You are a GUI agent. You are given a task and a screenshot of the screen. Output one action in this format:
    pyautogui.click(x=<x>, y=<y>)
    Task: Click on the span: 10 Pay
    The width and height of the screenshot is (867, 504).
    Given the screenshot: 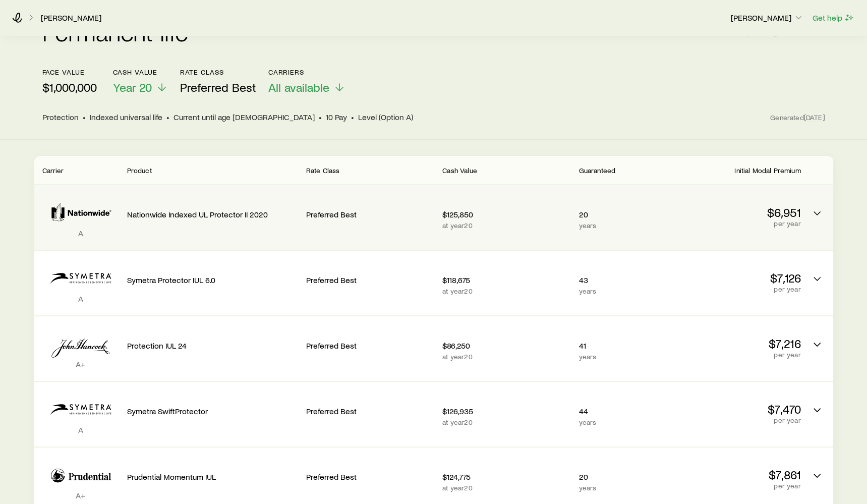 What is the action you would take?
    pyautogui.click(x=336, y=117)
    